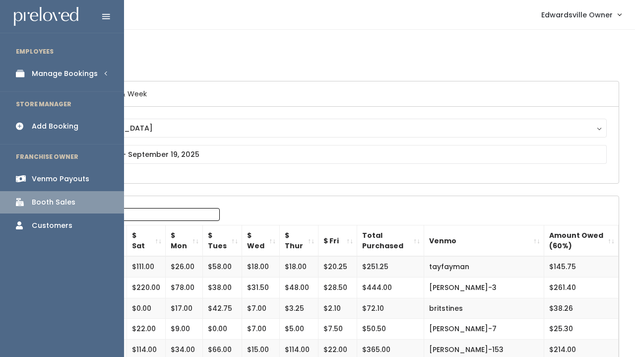 The width and height of the screenshot is (635, 357). Describe the element at coordinates (299, 308) in the screenshot. I see `td: $3.25` at that location.